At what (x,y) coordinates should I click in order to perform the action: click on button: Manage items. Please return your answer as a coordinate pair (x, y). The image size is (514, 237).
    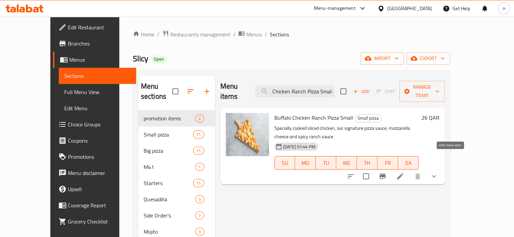
    Looking at the image, I should click on (422, 92).